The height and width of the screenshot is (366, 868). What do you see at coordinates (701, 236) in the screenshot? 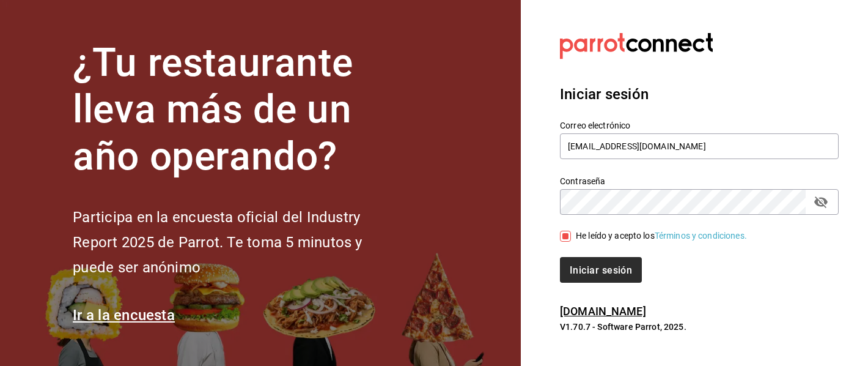
I see `a: Términos y condiciones.` at bounding box center [701, 236].